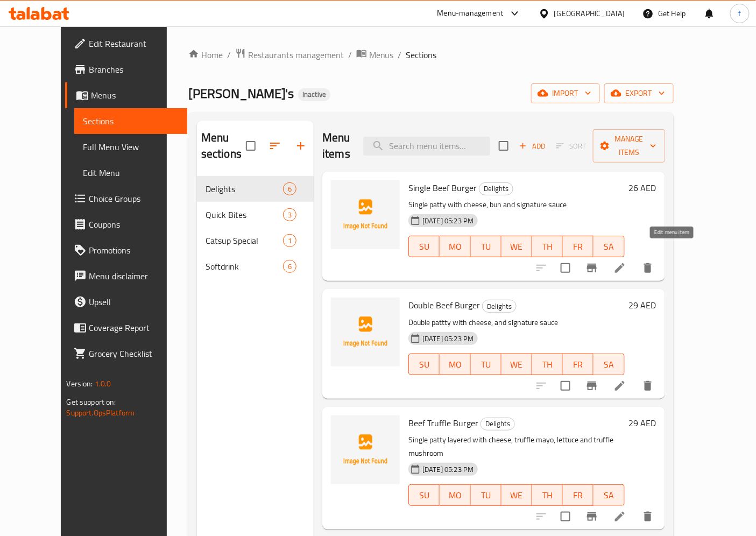 Image resolution: width=756 pixels, height=536 pixels. What do you see at coordinates (566, 93) in the screenshot?
I see `span: import` at bounding box center [566, 93].